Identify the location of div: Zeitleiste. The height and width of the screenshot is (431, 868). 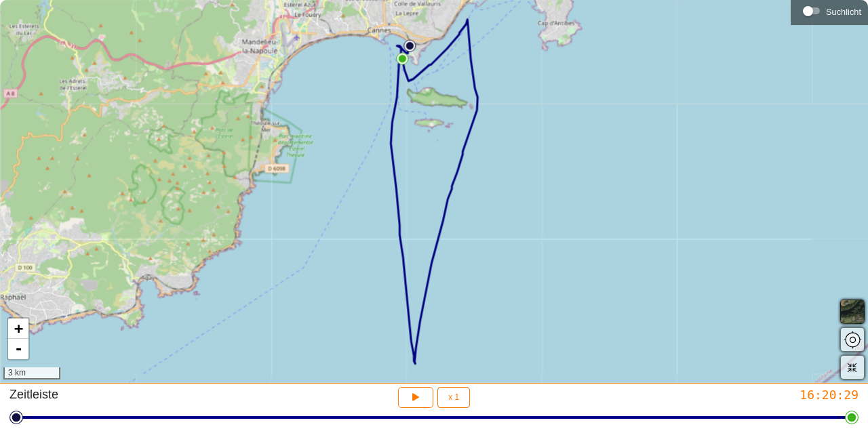
(149, 397).